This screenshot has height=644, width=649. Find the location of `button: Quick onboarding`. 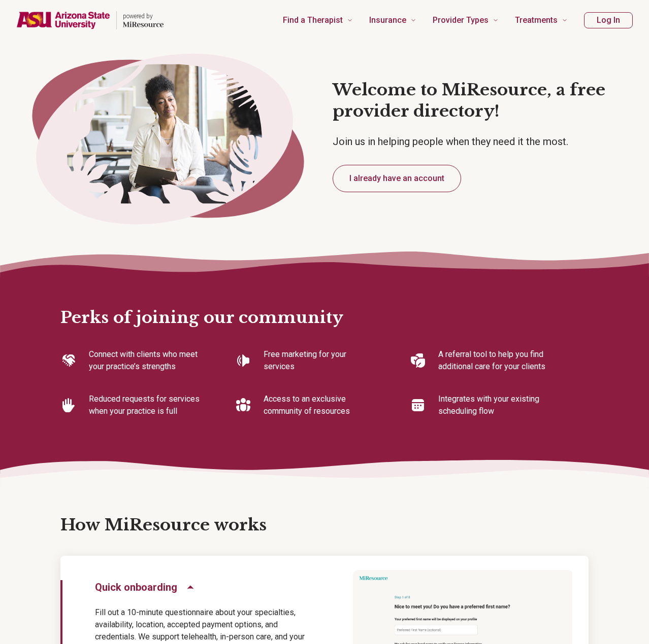

button: Quick onboarding is located at coordinates (145, 588).